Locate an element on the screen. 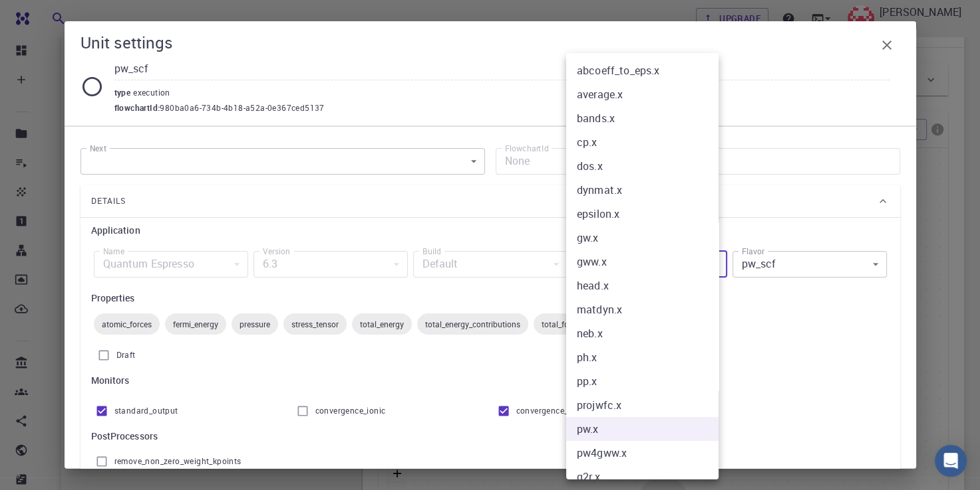 This screenshot has width=980, height=490. li: matdyn.x is located at coordinates (647, 309).